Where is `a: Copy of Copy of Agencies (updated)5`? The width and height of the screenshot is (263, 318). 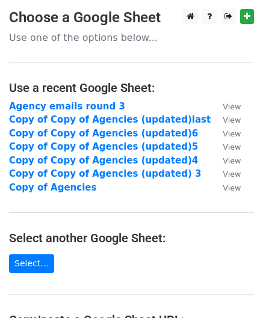 a: Copy of Copy of Agencies (updated)5 is located at coordinates (104, 147).